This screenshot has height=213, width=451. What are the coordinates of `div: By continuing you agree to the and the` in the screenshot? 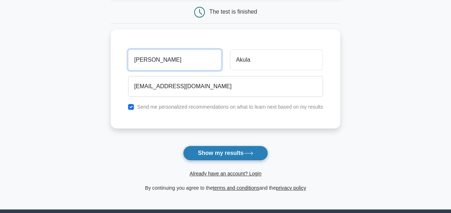 It's located at (225, 188).